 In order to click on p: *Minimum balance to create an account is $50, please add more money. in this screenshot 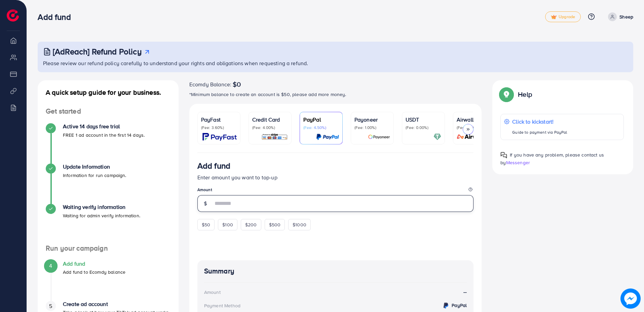, I will do `click(336, 94)`.